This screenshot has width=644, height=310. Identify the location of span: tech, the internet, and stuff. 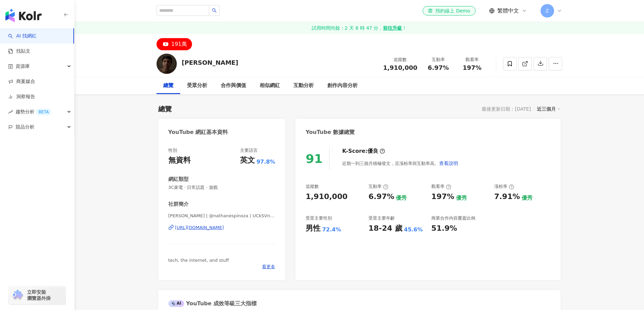
(199, 260).